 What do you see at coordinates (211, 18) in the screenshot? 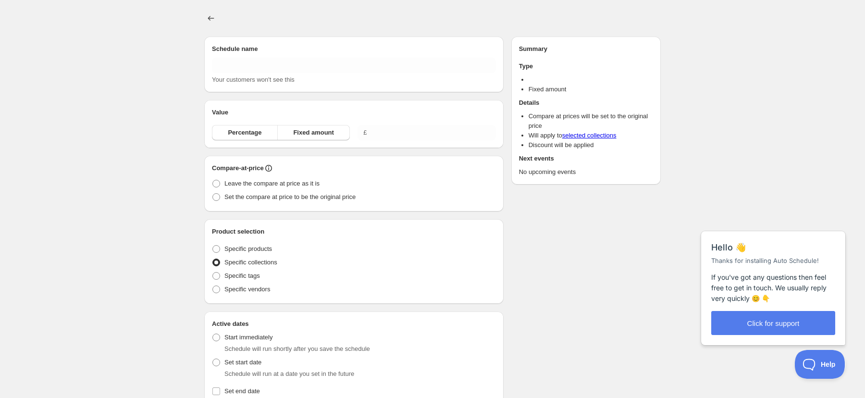
I see `button: Schedules` at bounding box center [211, 18].